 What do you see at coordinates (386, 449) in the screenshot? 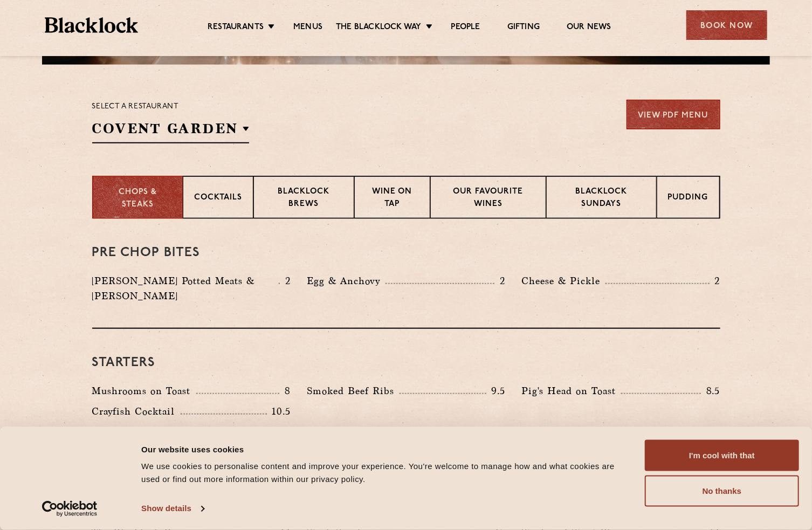
I see `div: Our website uses cookies` at bounding box center [386, 449].